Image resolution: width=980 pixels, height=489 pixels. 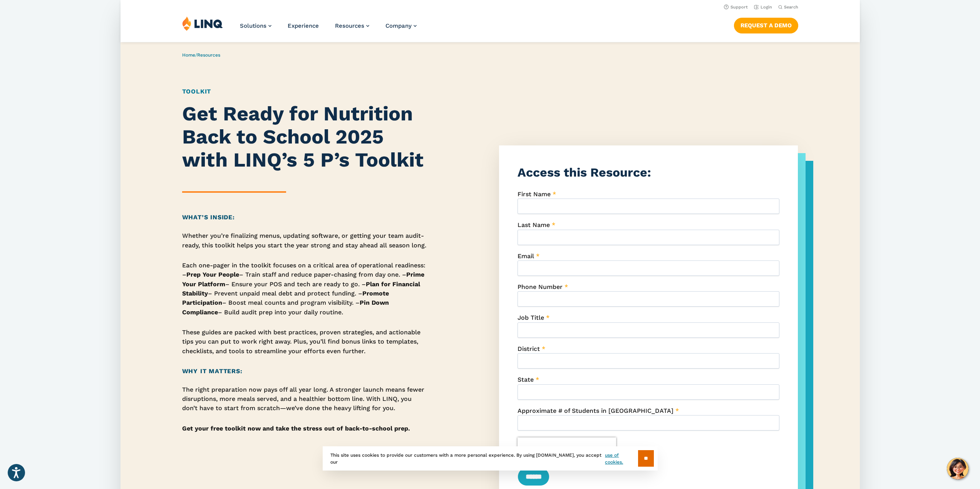 I want to click on span: Resources, so click(x=350, y=25).